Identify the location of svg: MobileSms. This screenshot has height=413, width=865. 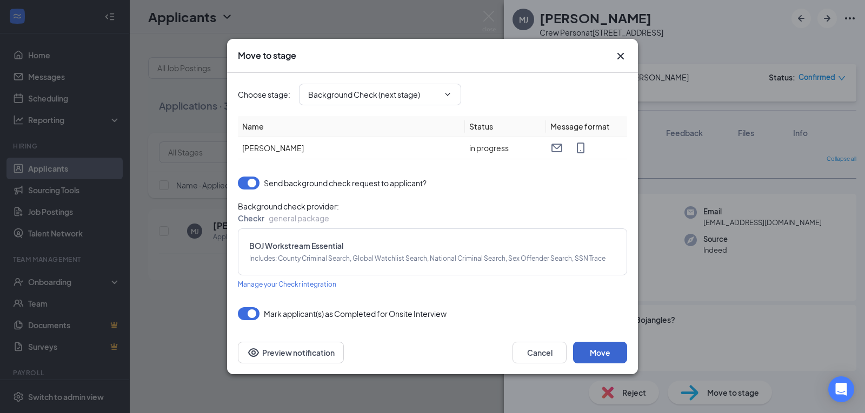
(580, 148).